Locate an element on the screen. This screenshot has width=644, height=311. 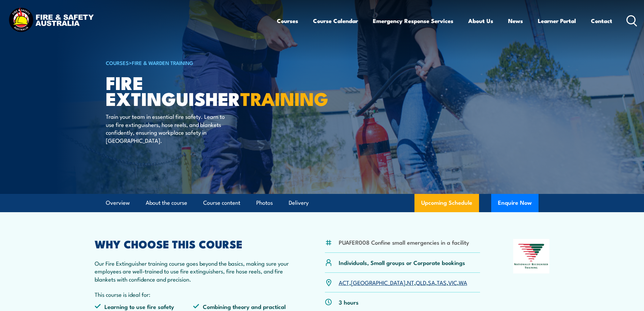
a: Overview is located at coordinates (118, 203).